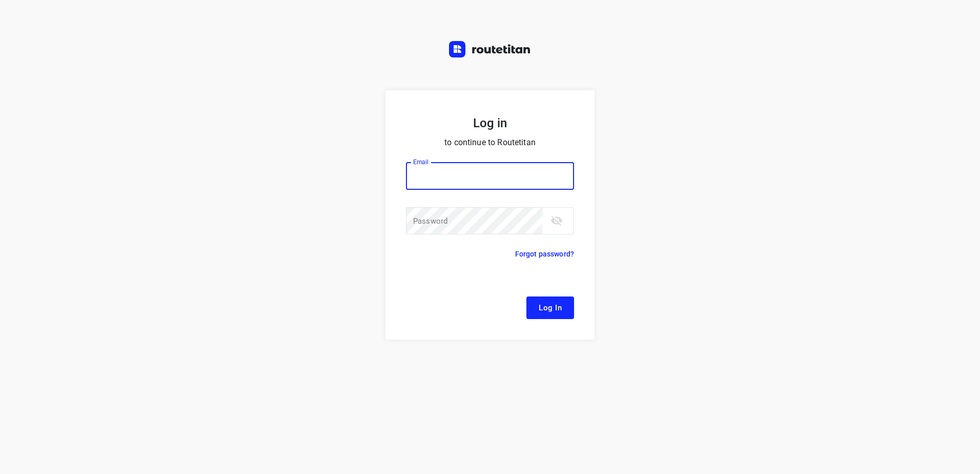  Describe the element at coordinates (550, 308) in the screenshot. I see `button: Log In` at that location.